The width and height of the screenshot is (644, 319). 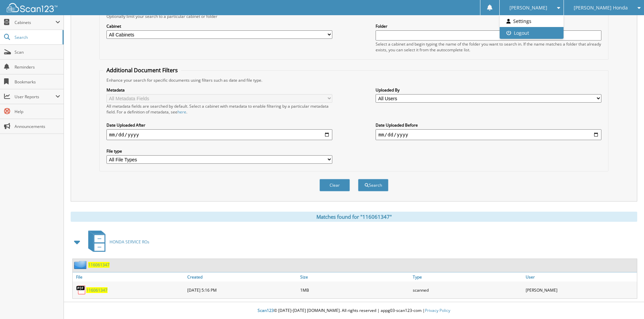 What do you see at coordinates (81, 265) in the screenshot?
I see `img: folder2.png` at bounding box center [81, 265].